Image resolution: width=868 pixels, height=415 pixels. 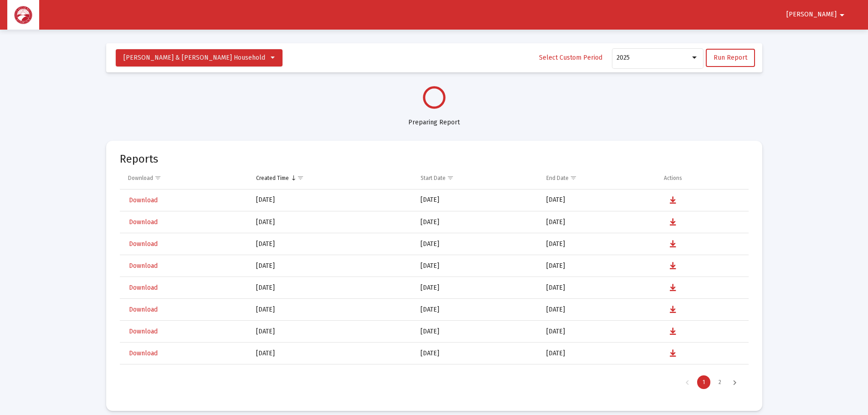 I want to click on td: Column End Date, so click(x=598, y=178).